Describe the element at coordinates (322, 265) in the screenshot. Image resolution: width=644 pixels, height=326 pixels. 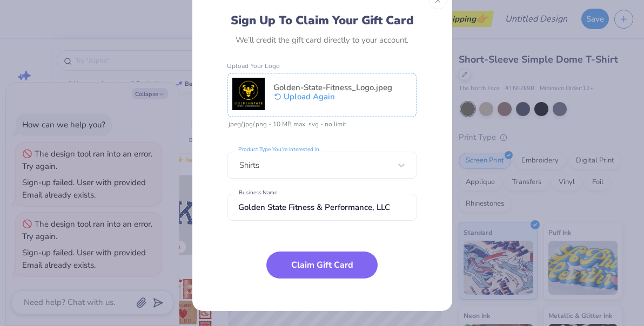
I see `button: Claim Gift Card` at that location.